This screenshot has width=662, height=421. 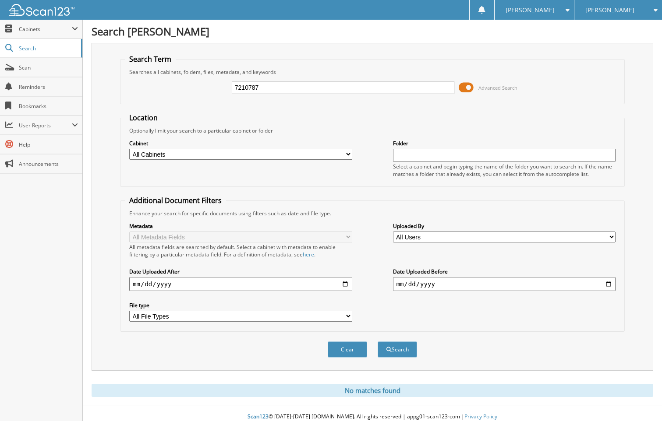 I want to click on div: No matches found, so click(x=372, y=391).